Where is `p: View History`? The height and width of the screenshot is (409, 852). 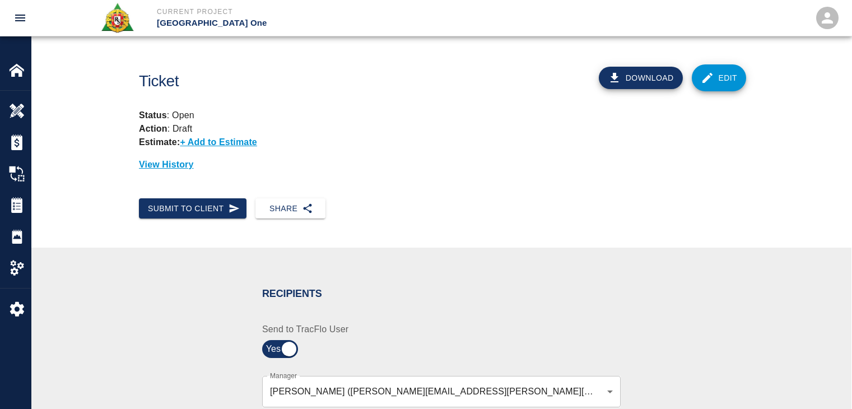 p: View History is located at coordinates (442, 165).